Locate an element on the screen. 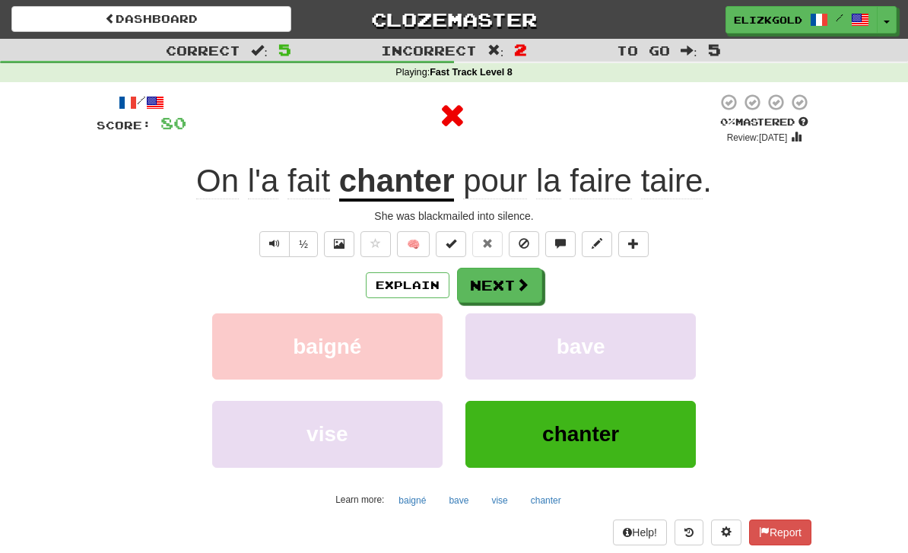  span: Elizkgold is located at coordinates (768, 20).